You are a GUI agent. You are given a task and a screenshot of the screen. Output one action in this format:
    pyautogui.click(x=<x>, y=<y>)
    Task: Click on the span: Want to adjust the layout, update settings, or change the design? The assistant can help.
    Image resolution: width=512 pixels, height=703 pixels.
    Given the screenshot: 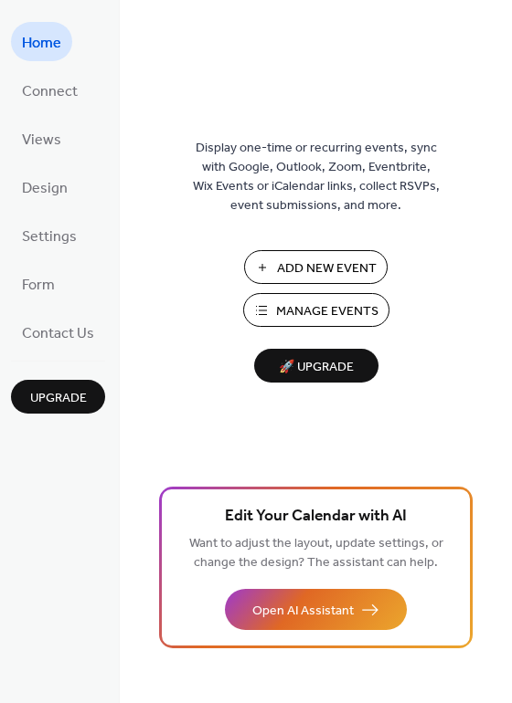 What is the action you would take?
    pyautogui.click(x=316, y=554)
    